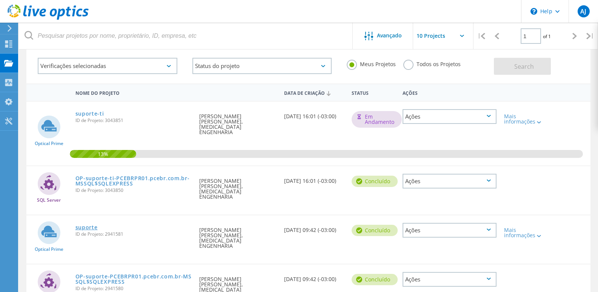 Image resolution: width=598 pixels, height=292 pixels. What do you see at coordinates (524, 66) in the screenshot?
I see `span: Search` at bounding box center [524, 66].